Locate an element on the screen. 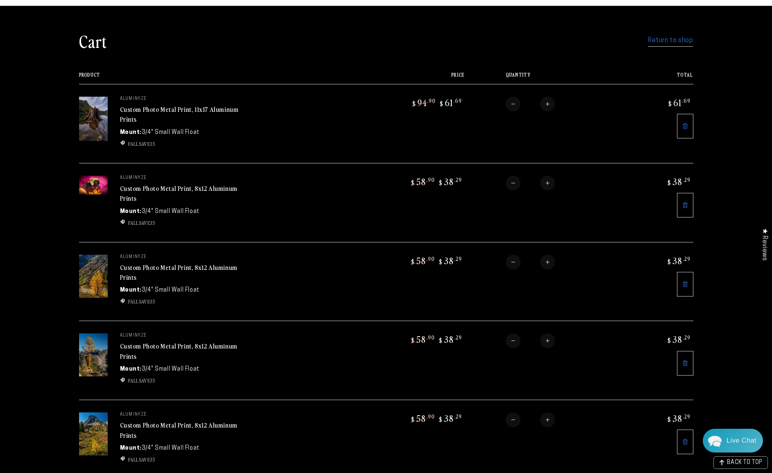 The image size is (772, 473). a: Return to shop is located at coordinates (670, 41).